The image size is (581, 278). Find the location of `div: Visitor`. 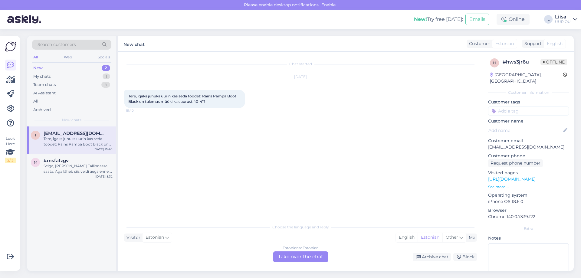

div: Visitor is located at coordinates (132, 238).